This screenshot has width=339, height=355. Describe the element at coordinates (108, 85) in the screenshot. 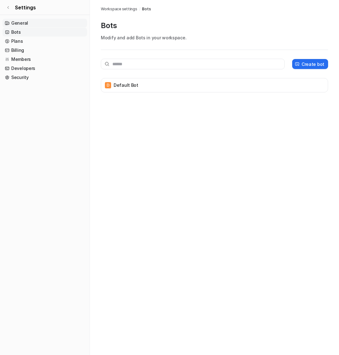

I see `span: D` at that location.